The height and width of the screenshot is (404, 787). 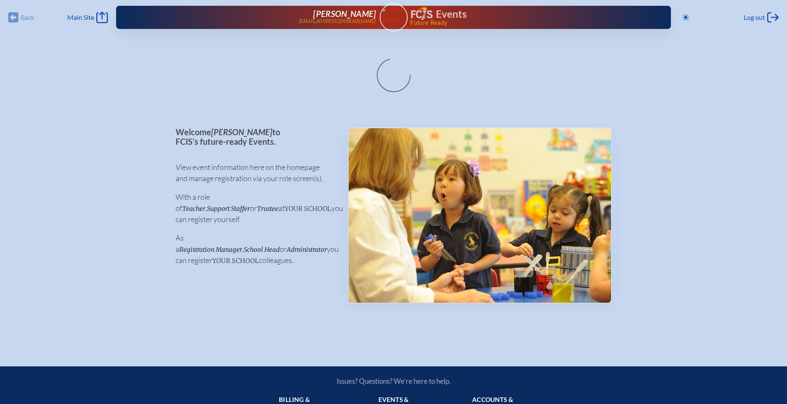 What do you see at coordinates (229, 208) in the screenshot?
I see `span: Support Staffer` at bounding box center [229, 208].